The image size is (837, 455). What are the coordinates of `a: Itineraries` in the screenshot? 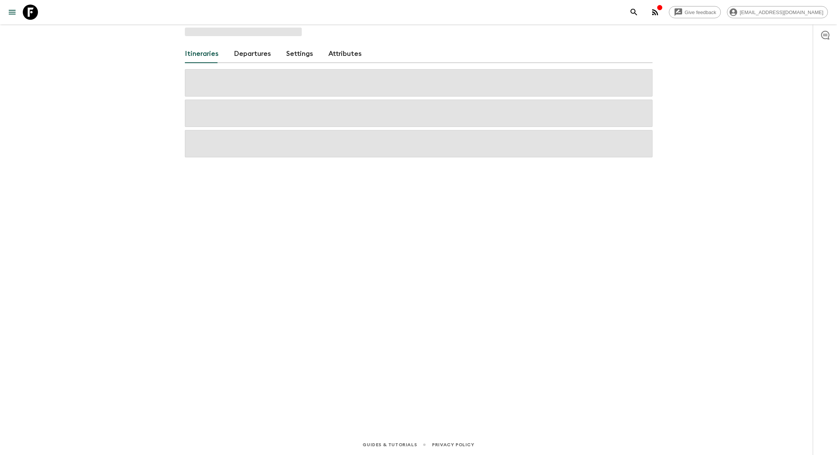 It's located at (202, 54).